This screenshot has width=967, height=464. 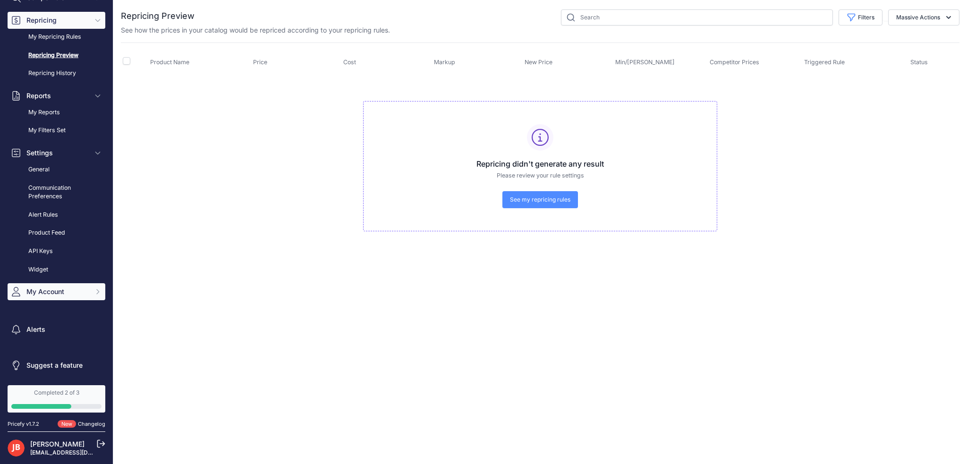 What do you see at coordinates (57, 96) in the screenshot?
I see `span: Reports` at bounding box center [57, 96].